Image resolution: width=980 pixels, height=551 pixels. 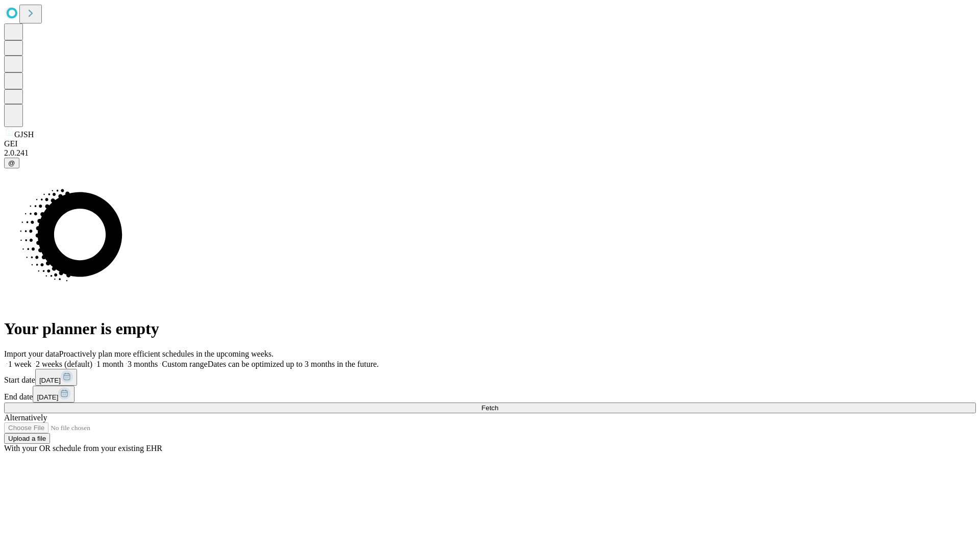 I want to click on span: Alternatively, so click(x=25, y=417).